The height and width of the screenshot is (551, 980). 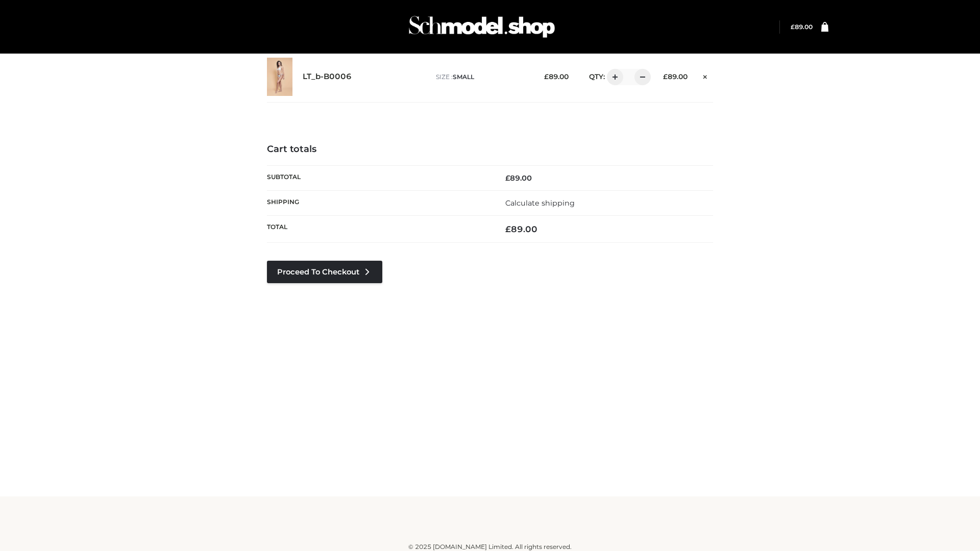 What do you see at coordinates (705, 76) in the screenshot?
I see `a: Remove this item` at bounding box center [705, 76].